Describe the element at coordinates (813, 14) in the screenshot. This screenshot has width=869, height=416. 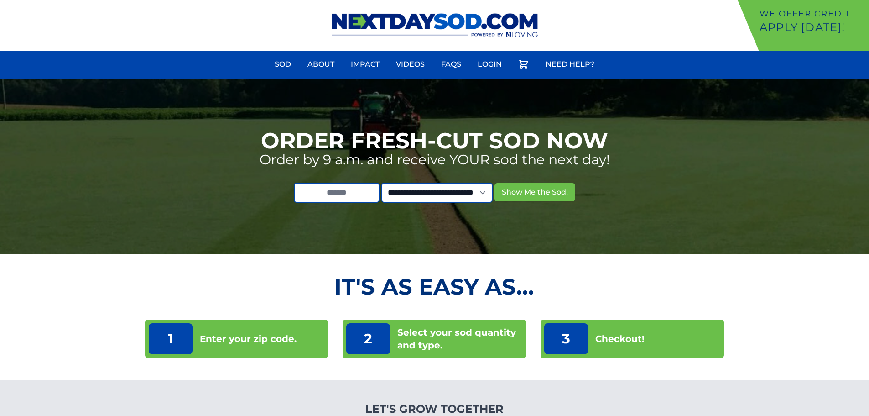
I see `p: We offer Credit` at that location.